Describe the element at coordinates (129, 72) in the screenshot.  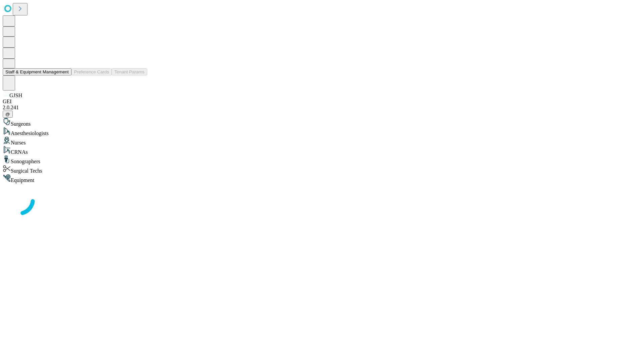
I see `button: Tenant Params` at that location.